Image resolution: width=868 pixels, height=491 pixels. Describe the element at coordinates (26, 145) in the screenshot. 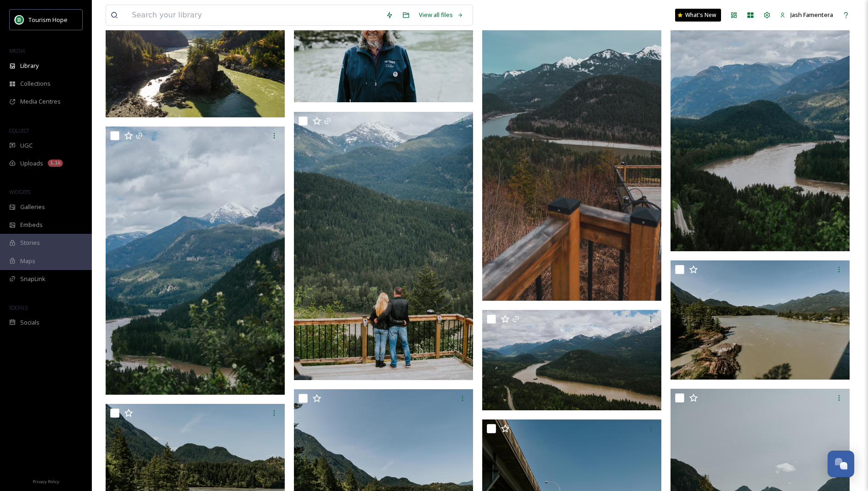

I see `span: UGC` at that location.